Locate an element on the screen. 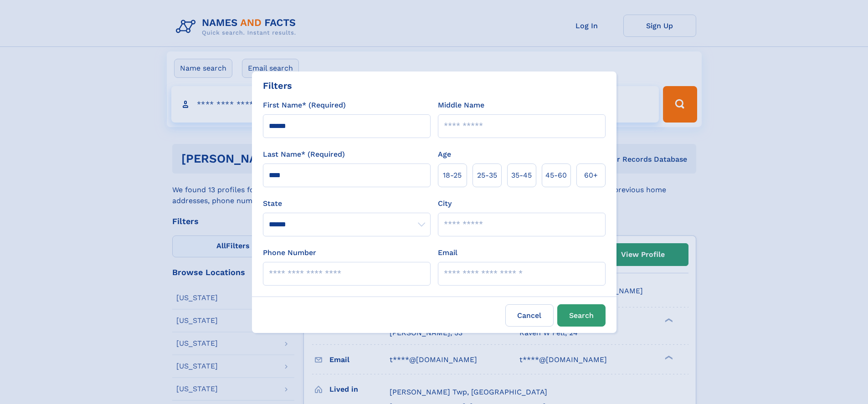  span: 18‑25 is located at coordinates (452, 175).